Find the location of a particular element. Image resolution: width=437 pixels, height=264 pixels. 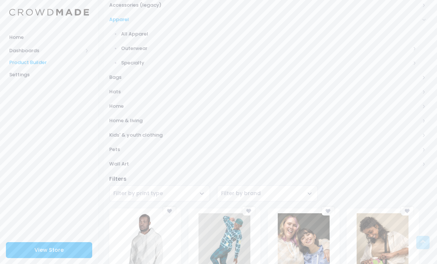

span: Wall Art is located at coordinates (264, 164).